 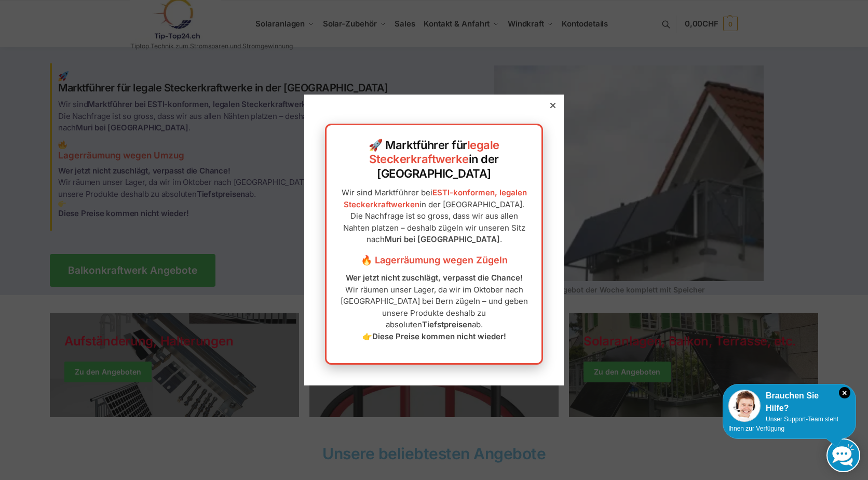 I want to click on a: ESTI-konformen, legalen Steckerkraftwerken, so click(x=435, y=198).